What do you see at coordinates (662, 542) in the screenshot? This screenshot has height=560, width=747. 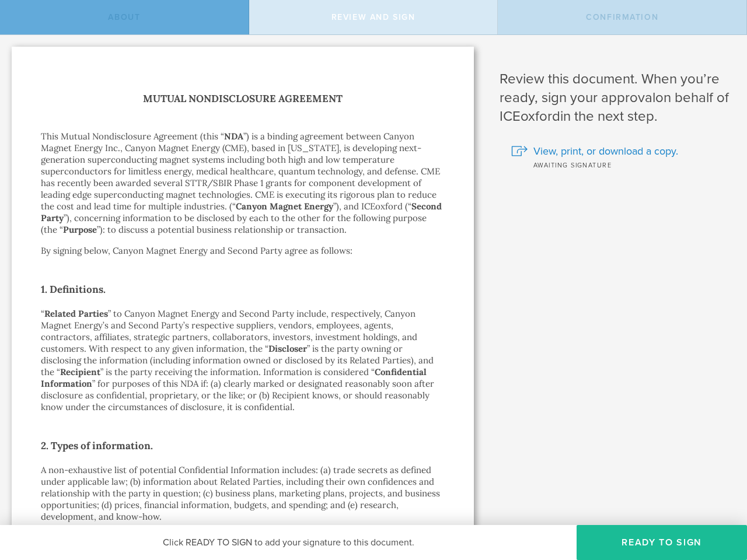 I see `button: Ready to Sign` at bounding box center [662, 542].